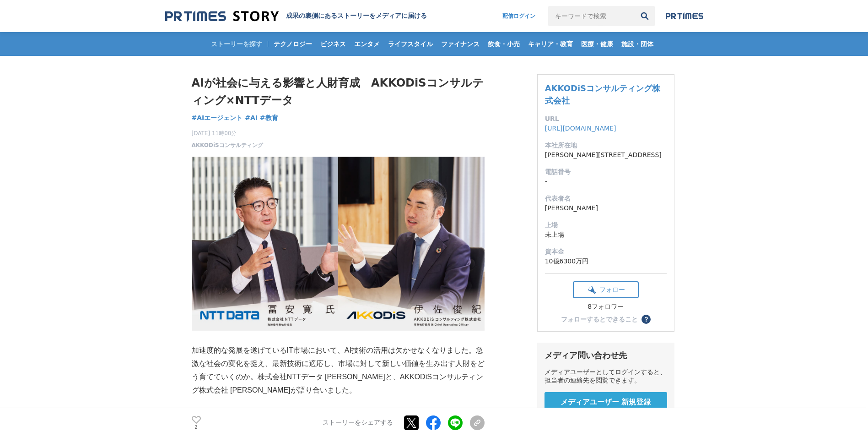 Image resolution: width=868 pixels, height=437 pixels. I want to click on a: ファイナンス, so click(460, 44).